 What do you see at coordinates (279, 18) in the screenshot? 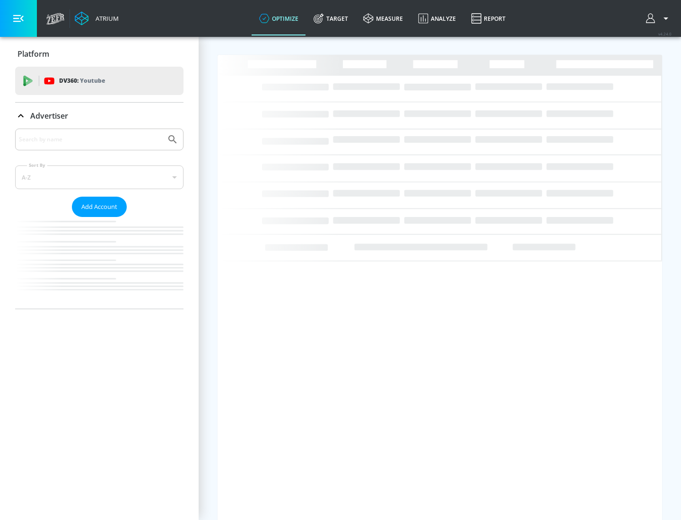
I see `a: optimize` at bounding box center [279, 18].